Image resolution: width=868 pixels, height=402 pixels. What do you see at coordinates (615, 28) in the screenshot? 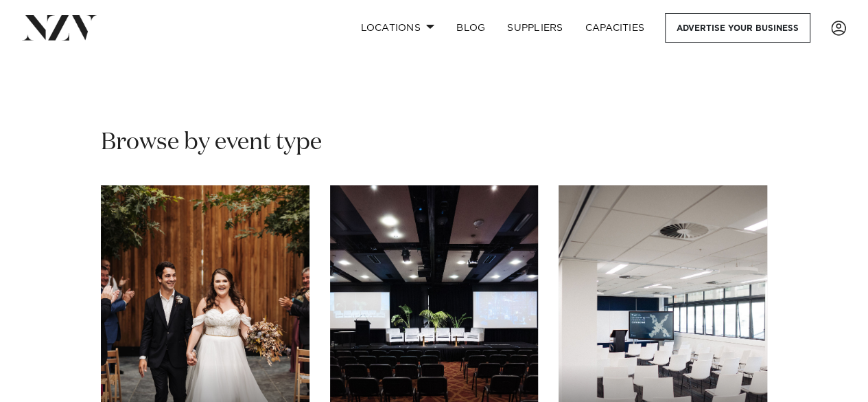
I see `a: Capacities` at bounding box center [615, 28].